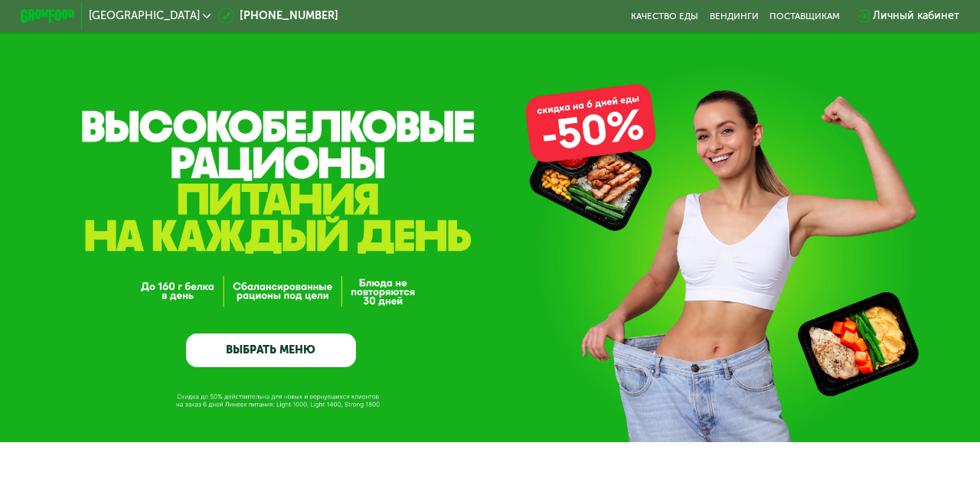 This screenshot has height=488, width=980. What do you see at coordinates (270, 351) in the screenshot?
I see `a: ВЫБРАТЬ МЕНЮ` at bounding box center [270, 351].